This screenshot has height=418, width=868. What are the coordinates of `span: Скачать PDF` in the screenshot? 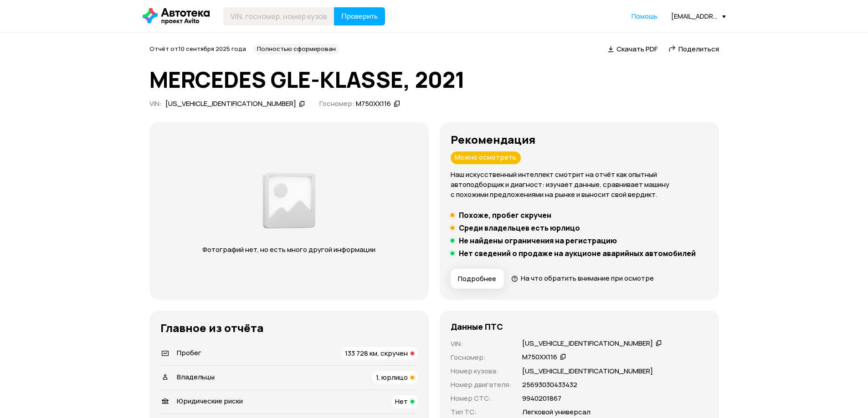 It's located at (636, 49).